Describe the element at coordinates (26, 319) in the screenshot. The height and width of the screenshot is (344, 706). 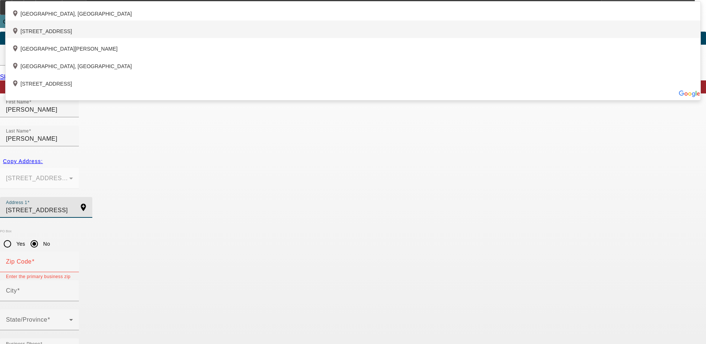
I see `mat-label: State/Province` at that location.